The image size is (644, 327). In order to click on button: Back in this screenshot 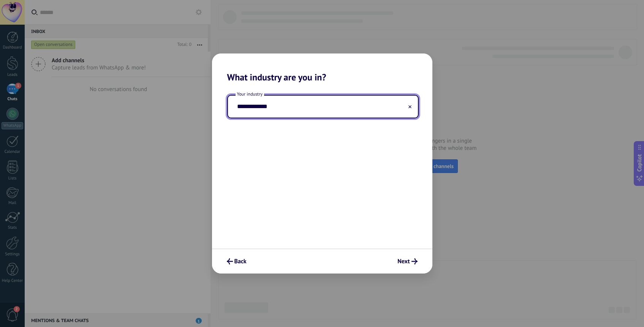, I will do `click(236, 261)`.